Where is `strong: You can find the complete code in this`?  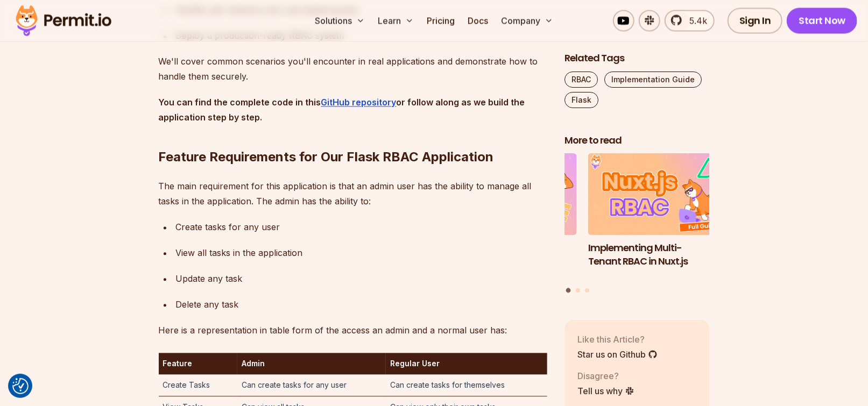
strong: You can find the complete code in this is located at coordinates (240, 102).